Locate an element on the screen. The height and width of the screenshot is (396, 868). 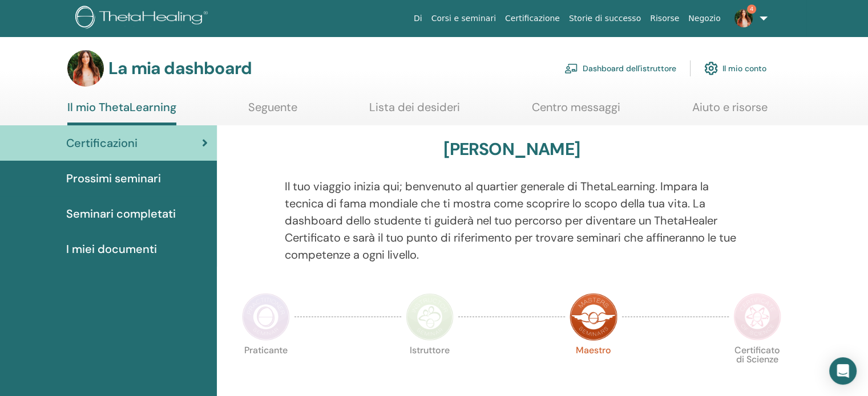
font: I miei documenti is located at coordinates (111, 249).